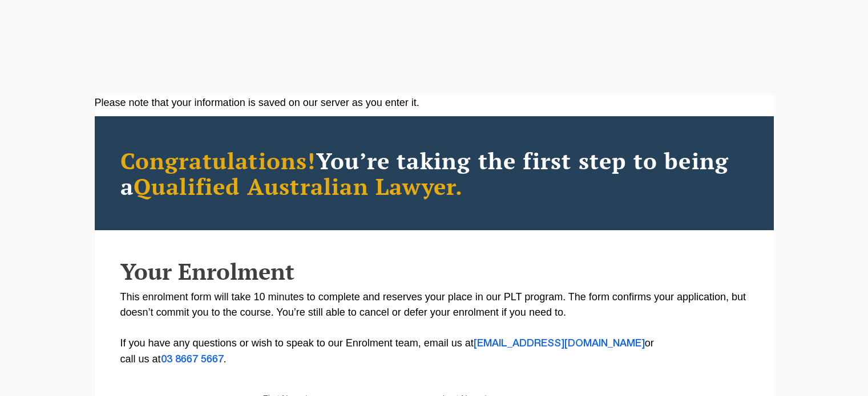 Image resolution: width=868 pixels, height=396 pixels. Describe the element at coordinates (192, 360) in the screenshot. I see `a: 03 8667 5667` at that location.